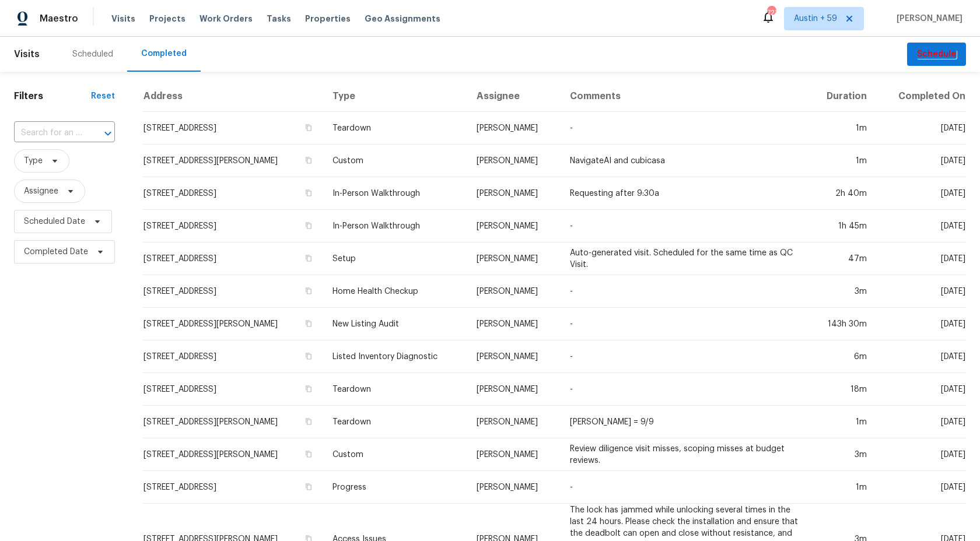 The image size is (980, 541). I want to click on td: Auto-generated visit. Scheduled for the same time as QC Visit., so click(684, 259).